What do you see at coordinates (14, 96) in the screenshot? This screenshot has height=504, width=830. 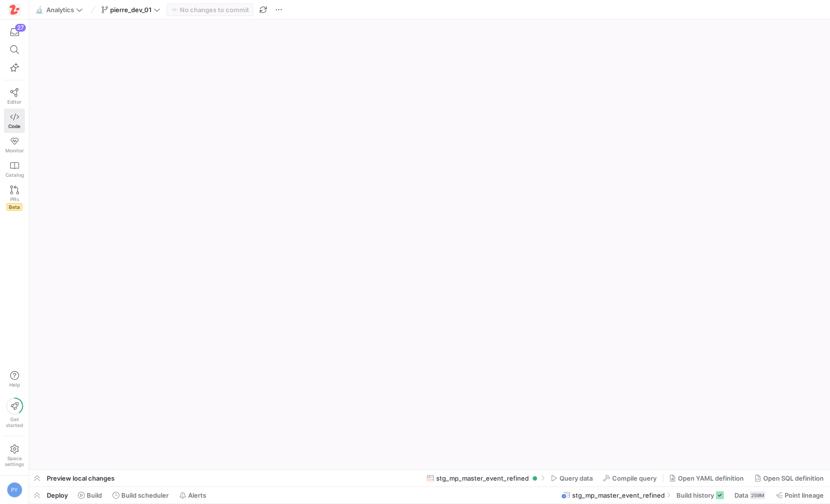 I see `a: Editor` at bounding box center [14, 96].